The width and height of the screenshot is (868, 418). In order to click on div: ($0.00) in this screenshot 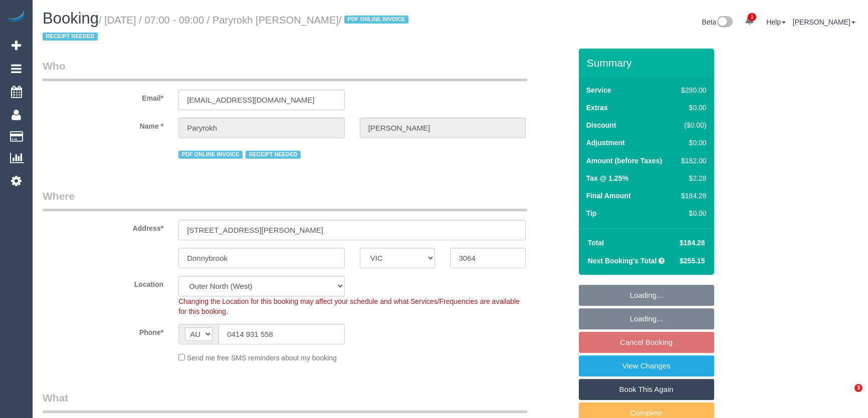, I will do `click(692, 125)`.